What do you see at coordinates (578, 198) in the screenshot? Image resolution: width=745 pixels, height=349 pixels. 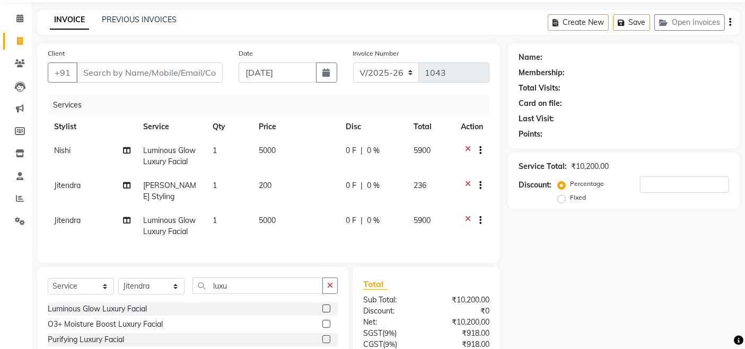 I see `label: Fixed` at bounding box center [578, 198].